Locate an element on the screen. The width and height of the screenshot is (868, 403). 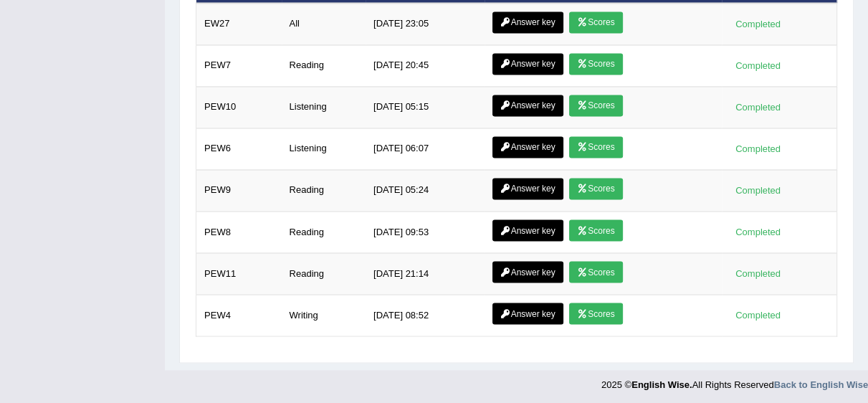
strong: Back to English Wise is located at coordinates (821, 384).